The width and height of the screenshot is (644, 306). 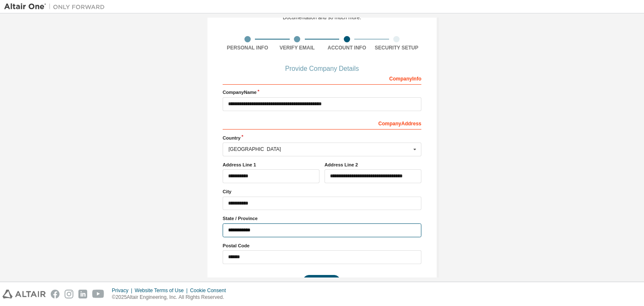 What do you see at coordinates (69, 294) in the screenshot?
I see `img: instagram.svg` at bounding box center [69, 294].